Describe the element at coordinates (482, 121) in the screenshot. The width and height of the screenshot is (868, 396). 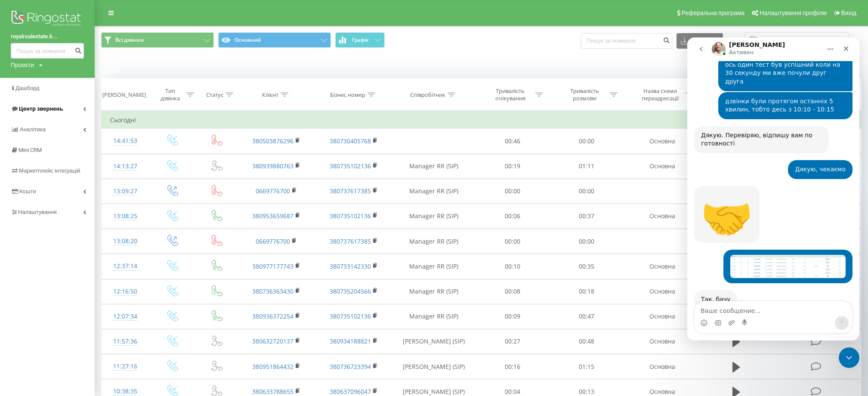
I see `td: Сьогодні` at that location.